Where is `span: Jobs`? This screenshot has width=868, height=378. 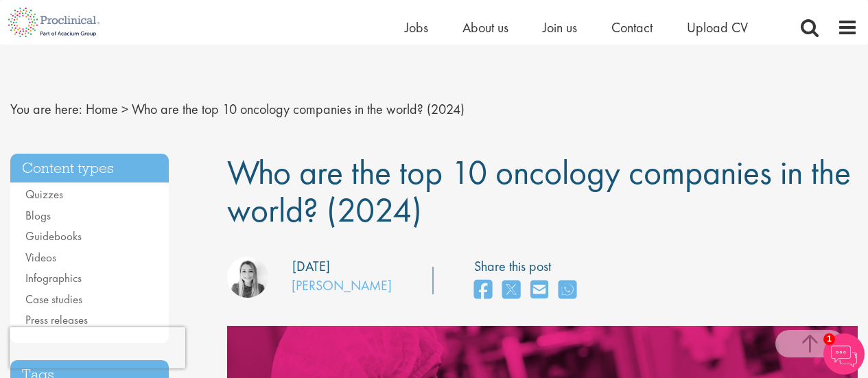 span: Jobs is located at coordinates (417, 27).